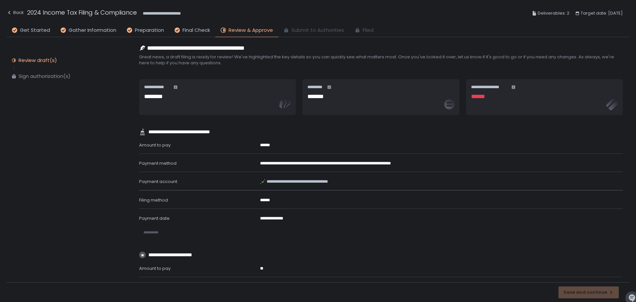 The image size is (636, 302). What do you see at coordinates (554, 13) in the screenshot?
I see `span: Deliverables: 2` at bounding box center [554, 13].